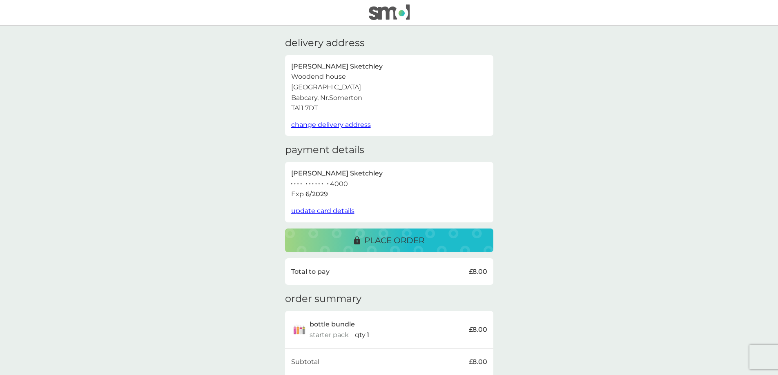  What do you see at coordinates (323, 211) in the screenshot?
I see `button: update card details` at bounding box center [323, 211].